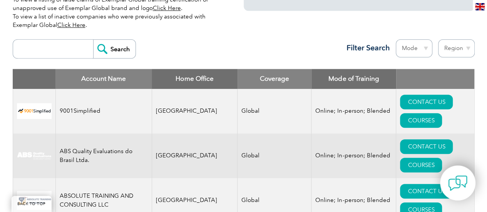 The width and height of the screenshot is (487, 212). What do you see at coordinates (480, 7) in the screenshot?
I see `img: en` at bounding box center [480, 7].